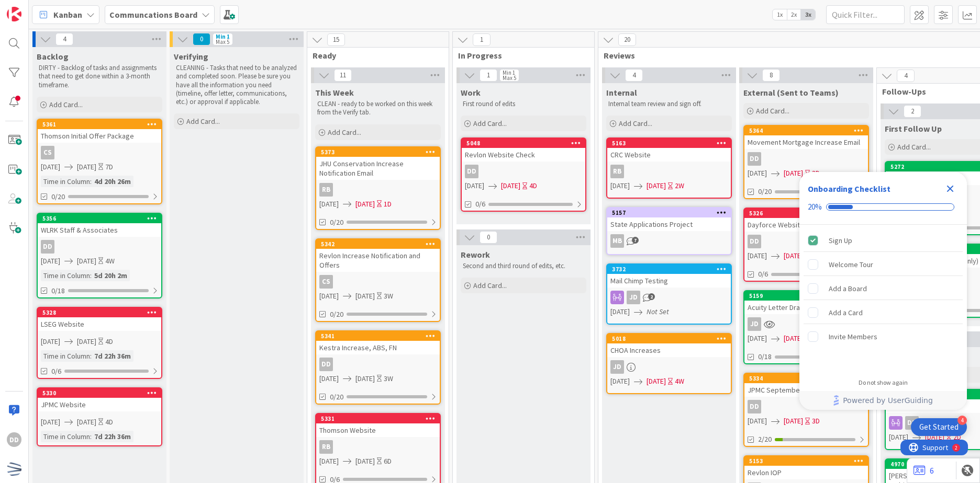 This screenshot has height=483, width=980. Describe the element at coordinates (343, 75) in the screenshot. I see `span: 11` at that location.